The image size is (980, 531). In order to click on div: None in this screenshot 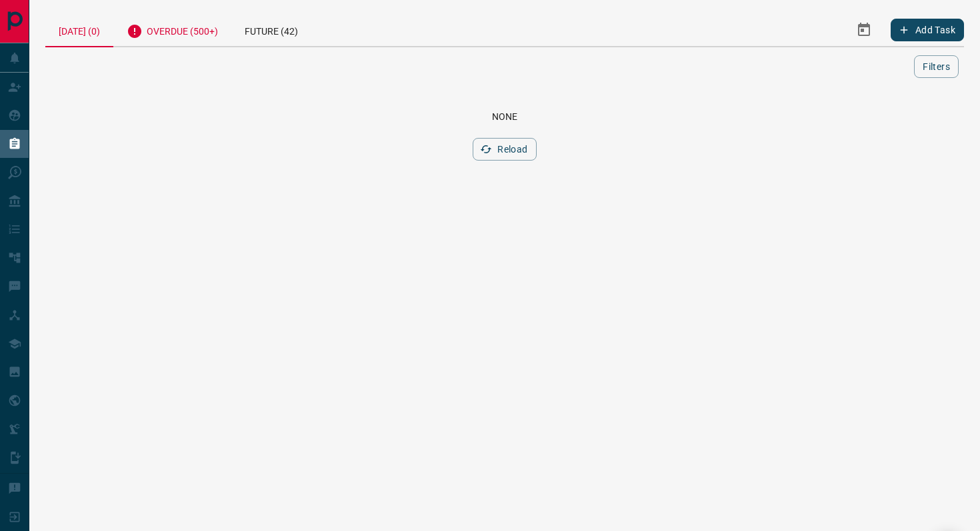, I will do `click(505, 116)`.